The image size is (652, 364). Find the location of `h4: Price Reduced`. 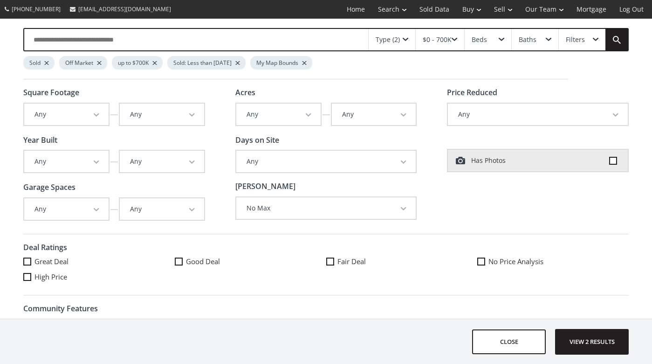

h4: Price Reduced is located at coordinates (538, 93).